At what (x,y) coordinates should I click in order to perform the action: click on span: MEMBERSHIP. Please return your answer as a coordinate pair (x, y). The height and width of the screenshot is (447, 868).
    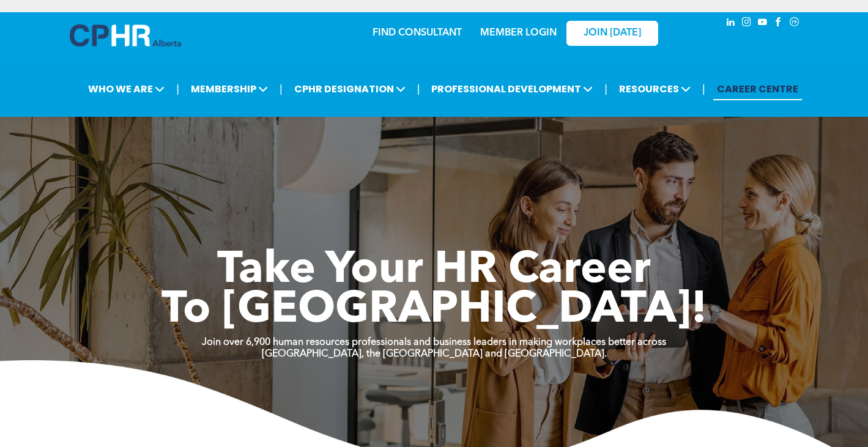
    Looking at the image, I should click on (229, 88).